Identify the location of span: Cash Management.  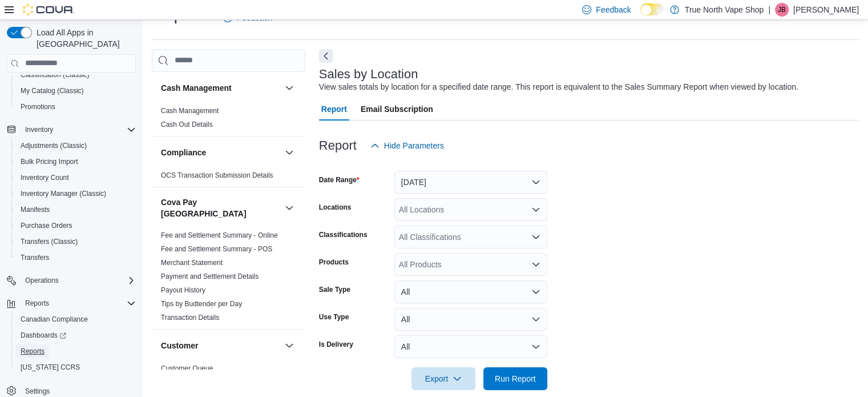
(190, 111).